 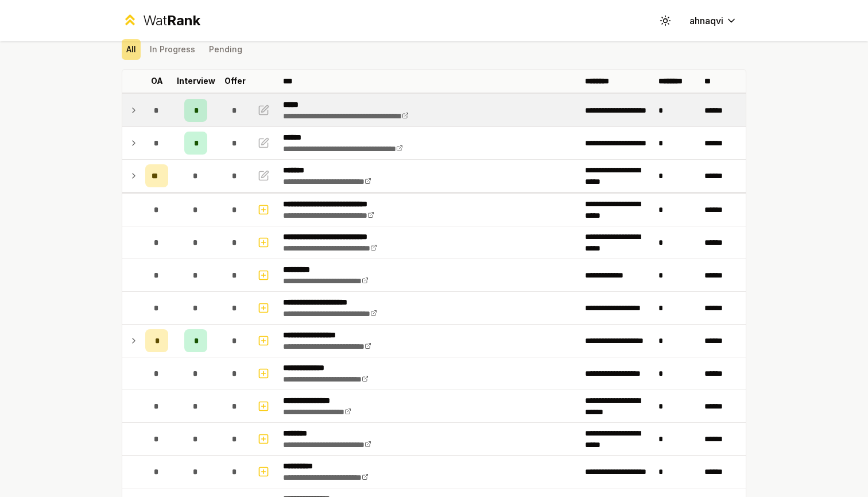 I want to click on button: ahnaqvi, so click(x=713, y=21).